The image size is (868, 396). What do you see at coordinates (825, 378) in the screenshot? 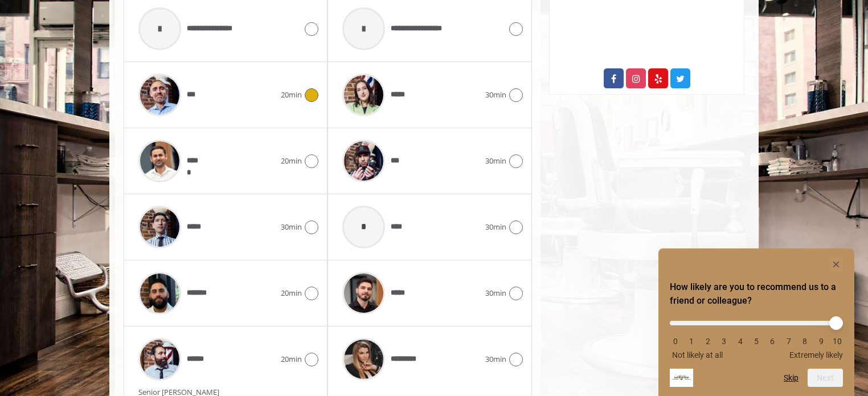
I see `button: Next question` at bounding box center [825, 378].